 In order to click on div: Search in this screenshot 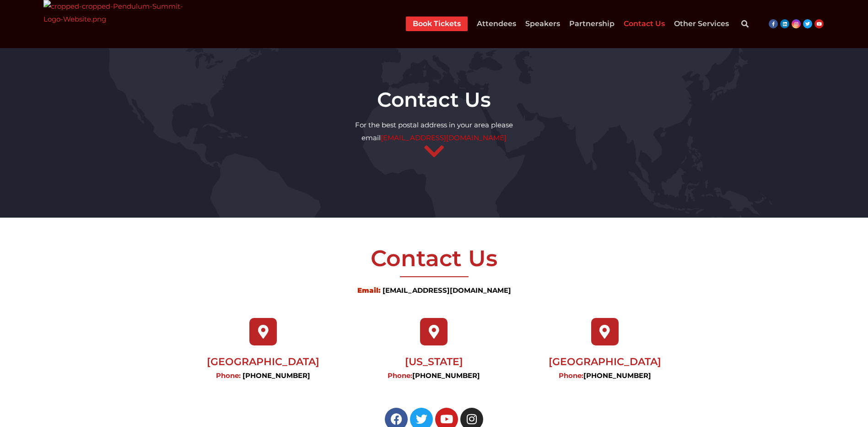, I will do `click(745, 24)`.